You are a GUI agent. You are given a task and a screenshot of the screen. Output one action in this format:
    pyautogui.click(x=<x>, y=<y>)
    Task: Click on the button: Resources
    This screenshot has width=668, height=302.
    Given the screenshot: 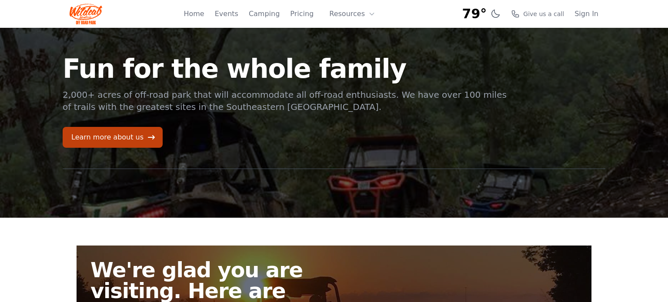 What is the action you would take?
    pyautogui.click(x=352, y=14)
    